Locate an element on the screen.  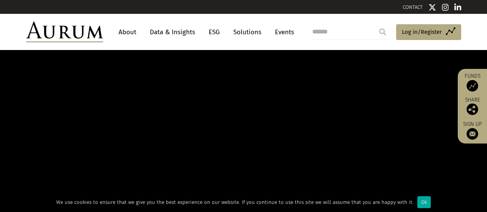
img: Twitter icon is located at coordinates (432, 7).